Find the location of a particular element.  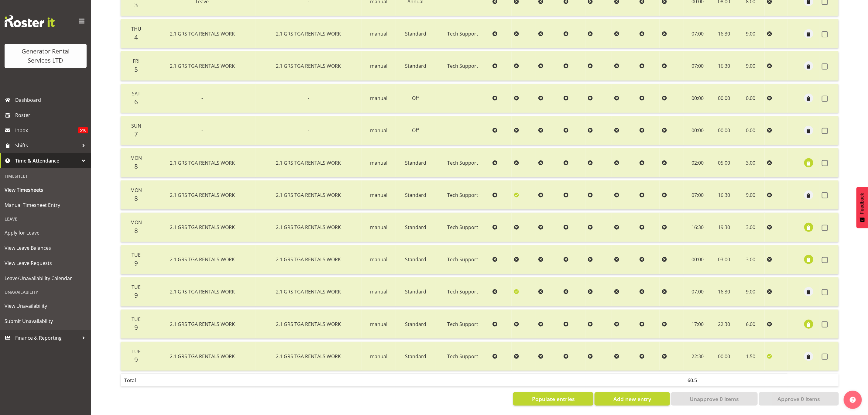

a: Manual Timesheet Entry is located at coordinates (46, 205).